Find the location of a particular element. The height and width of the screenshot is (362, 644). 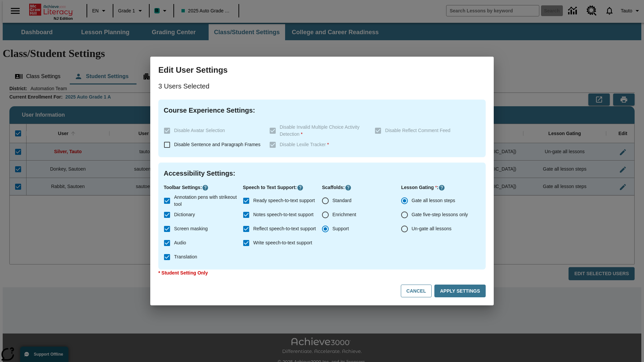

span: Write speech-to-text support is located at coordinates (283, 242).